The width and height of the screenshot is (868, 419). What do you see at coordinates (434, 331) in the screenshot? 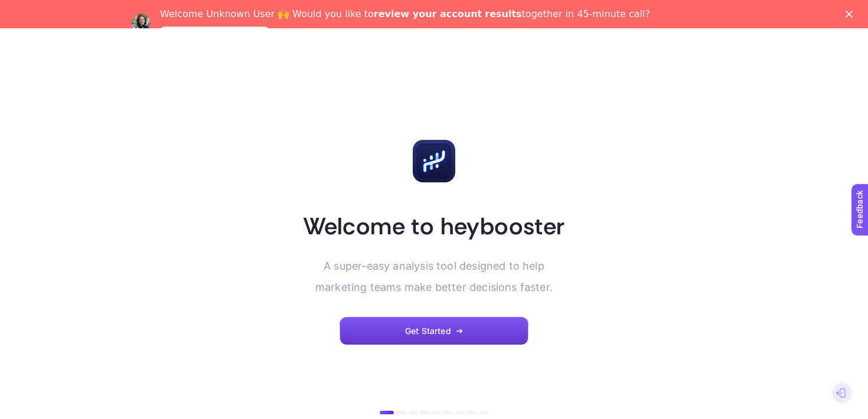
I see `button: Get Started` at bounding box center [434, 331].